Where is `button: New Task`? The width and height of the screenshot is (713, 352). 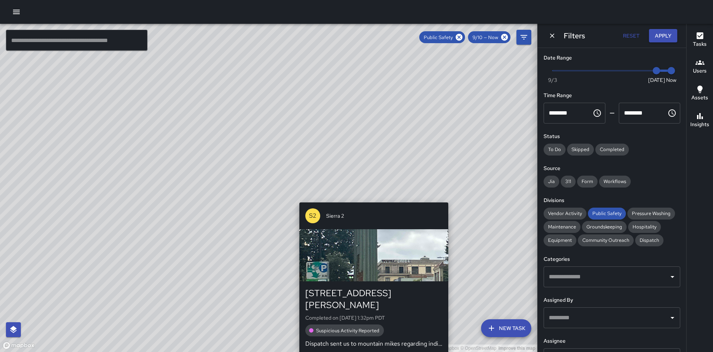
button: New Task is located at coordinates (506, 328).